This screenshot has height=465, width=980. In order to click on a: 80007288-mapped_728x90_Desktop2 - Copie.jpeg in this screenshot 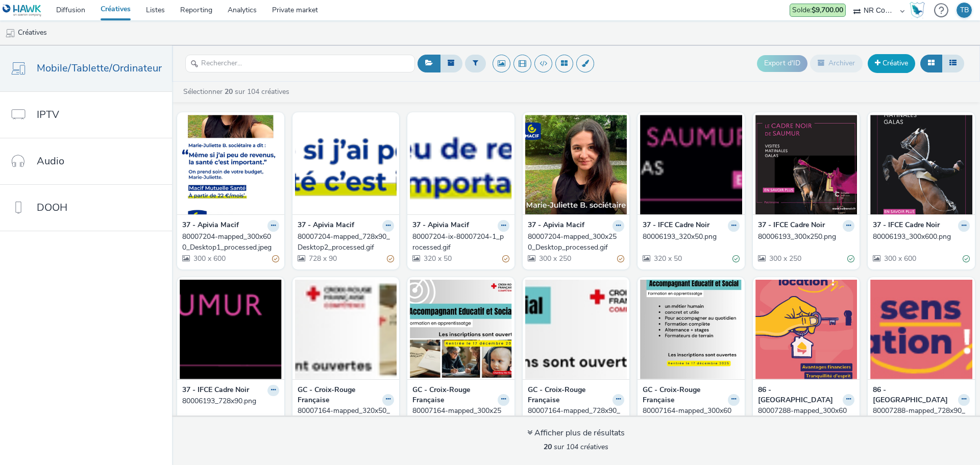, I will do `click(921, 416)`.